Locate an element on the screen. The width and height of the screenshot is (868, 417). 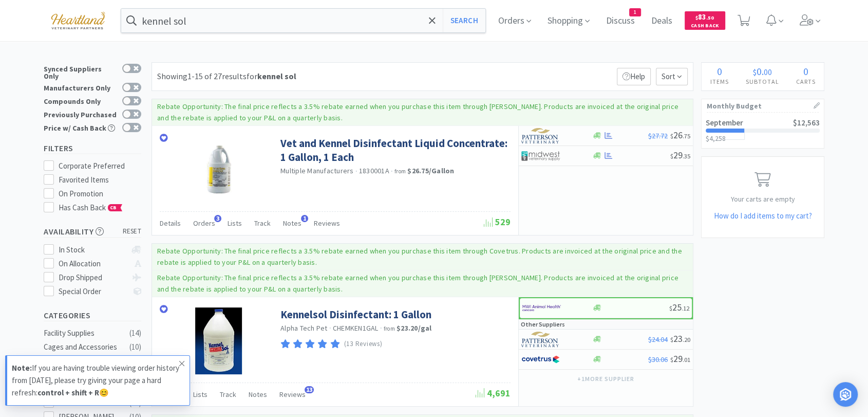
img: cad7bdf275c640399d9c6e0c56f98fd2_10.png is located at coordinates (78, 20).